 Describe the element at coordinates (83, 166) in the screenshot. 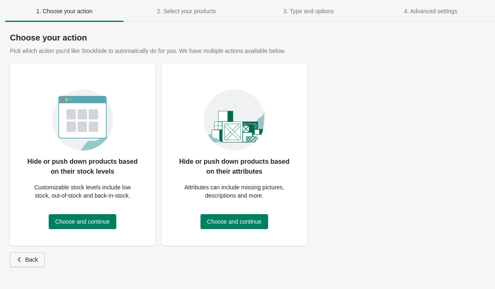

I see `p: Hide or push down products based on their stock levels` at that location.